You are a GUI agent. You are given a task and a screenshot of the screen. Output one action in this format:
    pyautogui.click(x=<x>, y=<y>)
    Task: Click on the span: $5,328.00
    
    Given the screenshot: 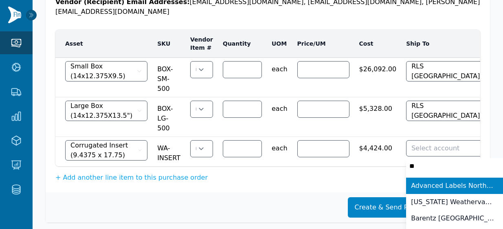 What is the action you would take?
    pyautogui.click(x=378, y=107)
    